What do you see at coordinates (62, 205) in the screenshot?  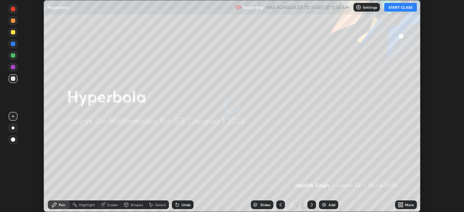 I see `div: Pen` at bounding box center [62, 205].